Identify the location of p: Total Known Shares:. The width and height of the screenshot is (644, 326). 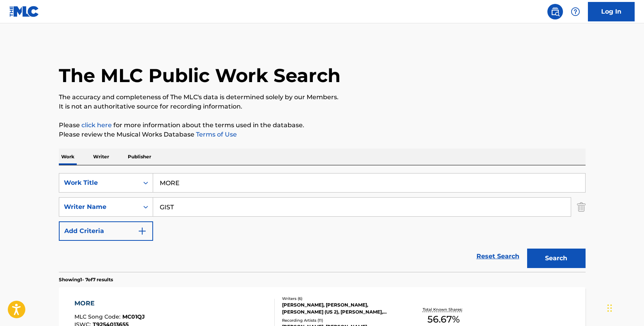
(443, 309).